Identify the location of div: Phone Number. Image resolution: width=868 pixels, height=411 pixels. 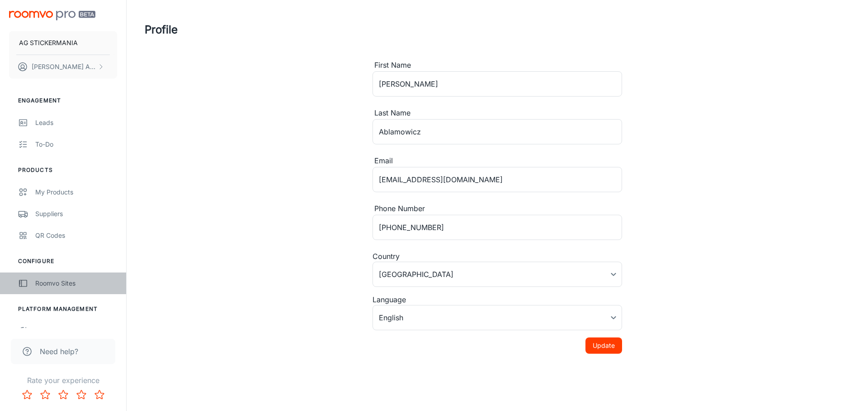
(497, 209).